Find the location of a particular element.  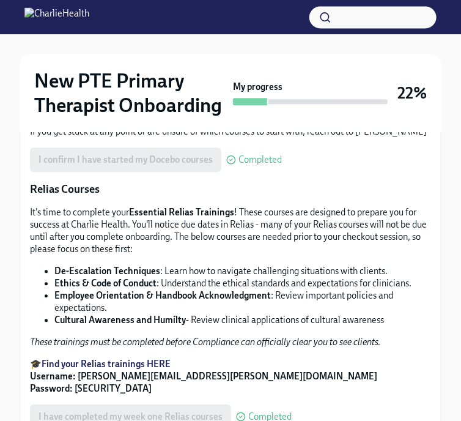

p: It's time to complete your ! These courses are designed to prepare you for success at Charlie Hea... is located at coordinates (231, 231).